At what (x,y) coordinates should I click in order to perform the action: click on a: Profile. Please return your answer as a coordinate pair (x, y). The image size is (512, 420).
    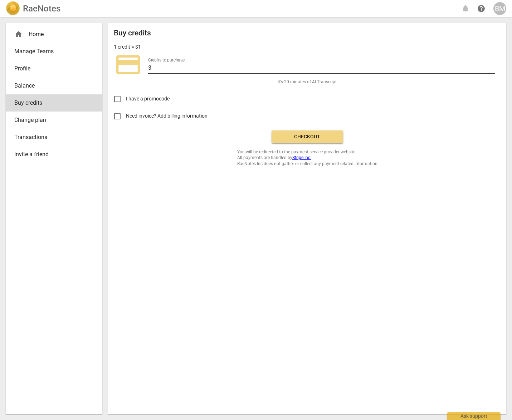
    Looking at the image, I should click on (54, 69).